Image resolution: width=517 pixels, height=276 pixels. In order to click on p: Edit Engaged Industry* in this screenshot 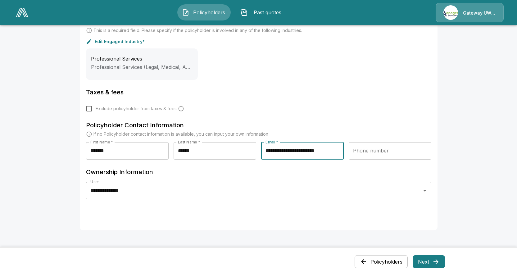, I will do `click(119, 42)`.